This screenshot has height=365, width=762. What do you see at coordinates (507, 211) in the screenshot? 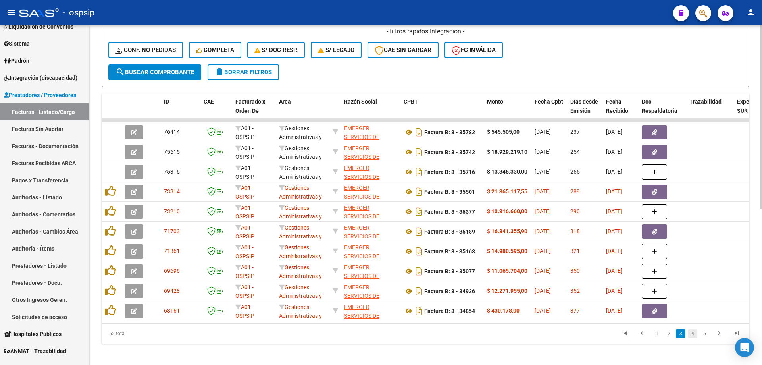
I see `strong: $ 13.316.660,00` at bounding box center [507, 211].